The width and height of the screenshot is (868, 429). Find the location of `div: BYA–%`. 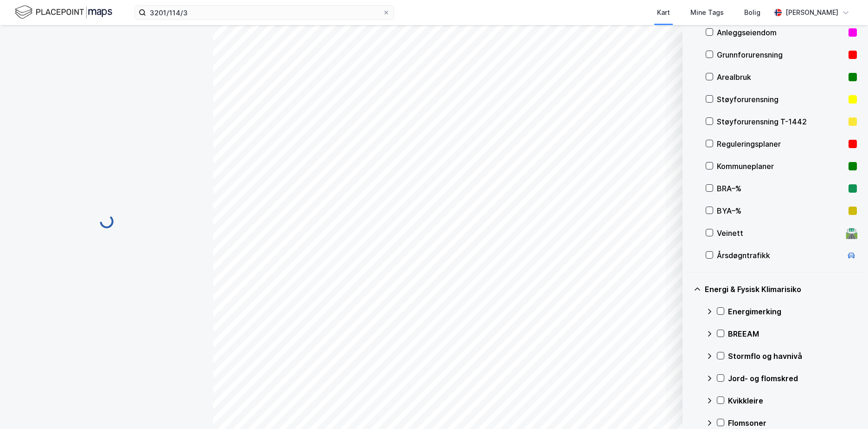

div: BYA–% is located at coordinates (781, 211).